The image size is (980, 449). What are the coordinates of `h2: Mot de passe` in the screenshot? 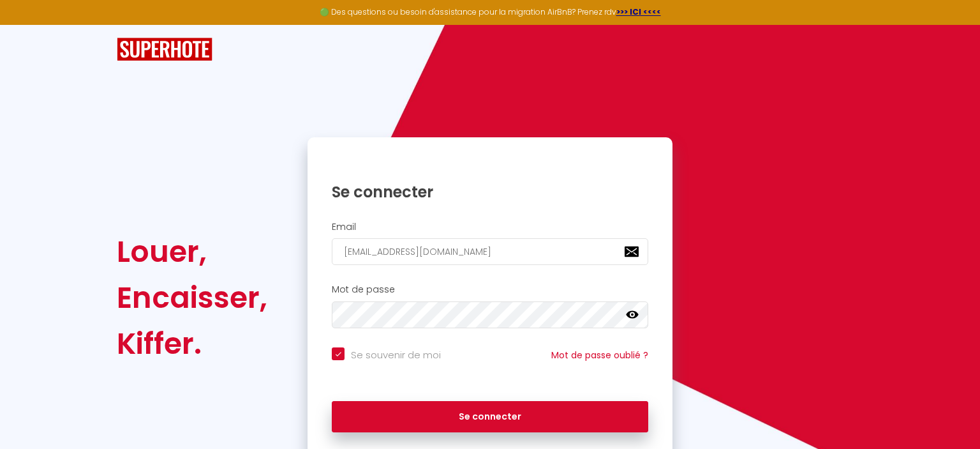 It's located at (490, 289).